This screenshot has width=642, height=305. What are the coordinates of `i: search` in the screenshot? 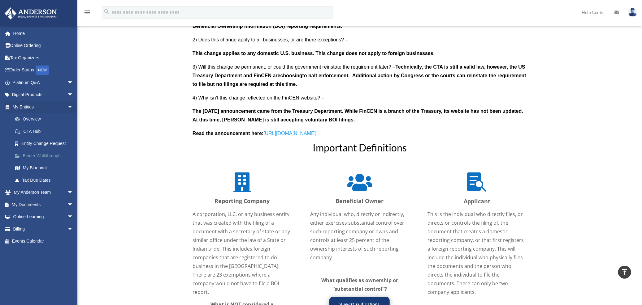 It's located at (107, 12).